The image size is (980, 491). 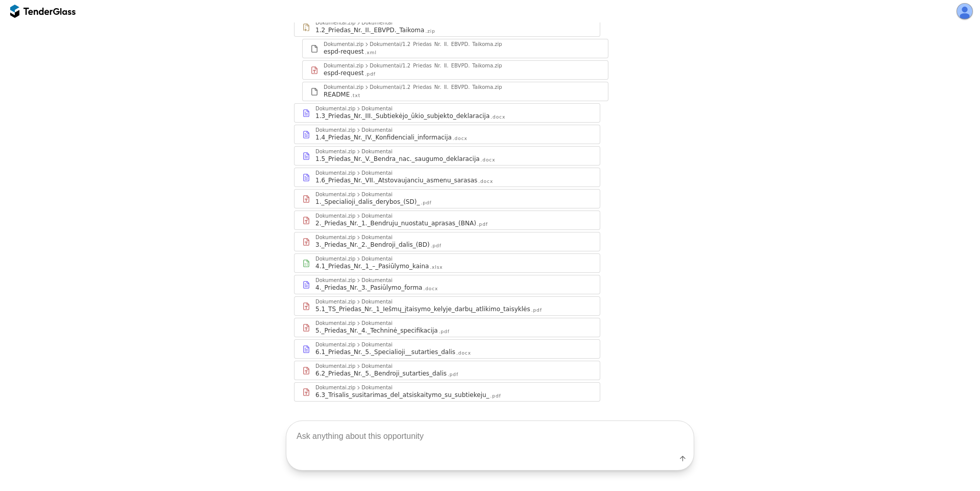 What do you see at coordinates (373, 245) in the screenshot?
I see `div: 3._Priedas_Nr._2._Bendroji_dalis_(BD)` at bounding box center [373, 245].